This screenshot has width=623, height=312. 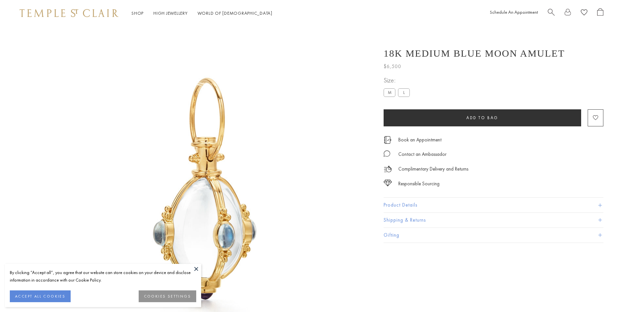 I want to click on label: M, so click(x=389, y=92).